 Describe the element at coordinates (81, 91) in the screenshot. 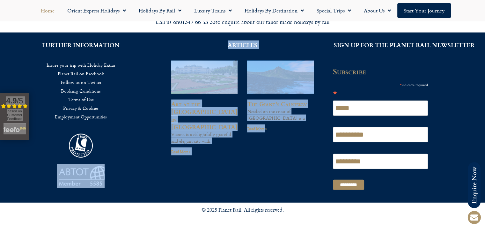

I see `a: Booking Conditions` at that location.